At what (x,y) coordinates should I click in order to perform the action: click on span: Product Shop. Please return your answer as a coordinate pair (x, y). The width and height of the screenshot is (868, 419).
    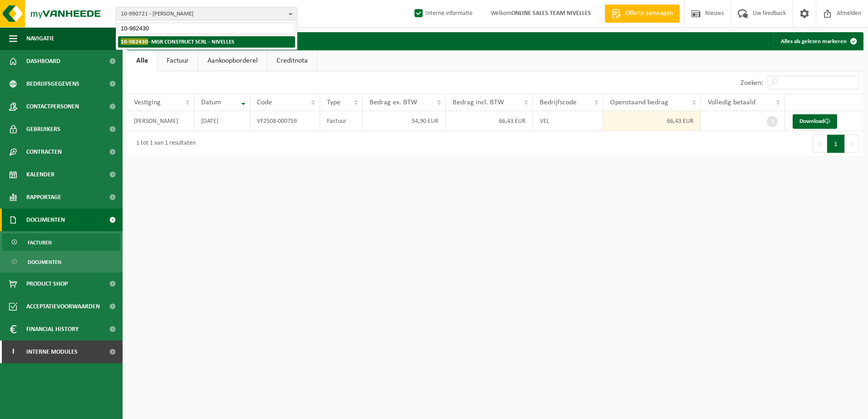
    Looking at the image, I should click on (47, 284).